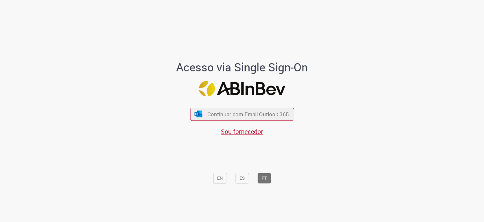 This screenshot has width=484, height=222. What do you see at coordinates (242, 89) in the screenshot?
I see `img: Logo ABInBev` at bounding box center [242, 89].